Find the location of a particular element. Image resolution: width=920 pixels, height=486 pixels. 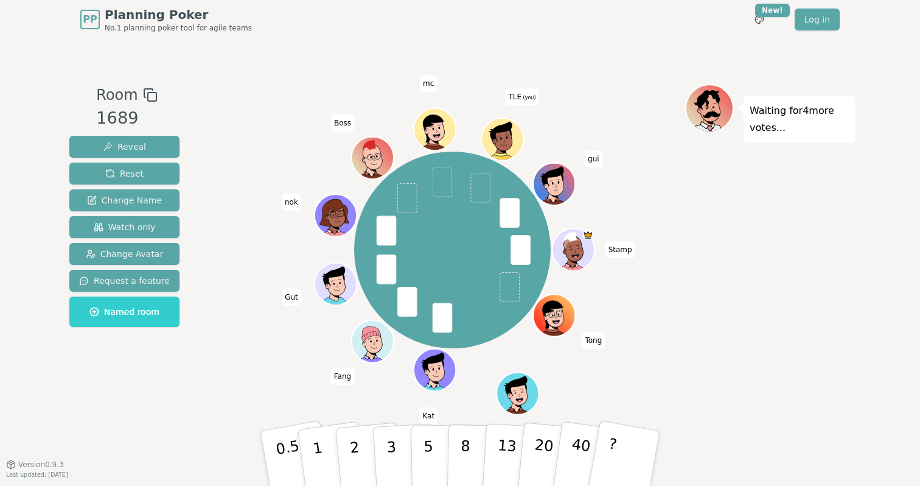

div: New! is located at coordinates (772, 10).